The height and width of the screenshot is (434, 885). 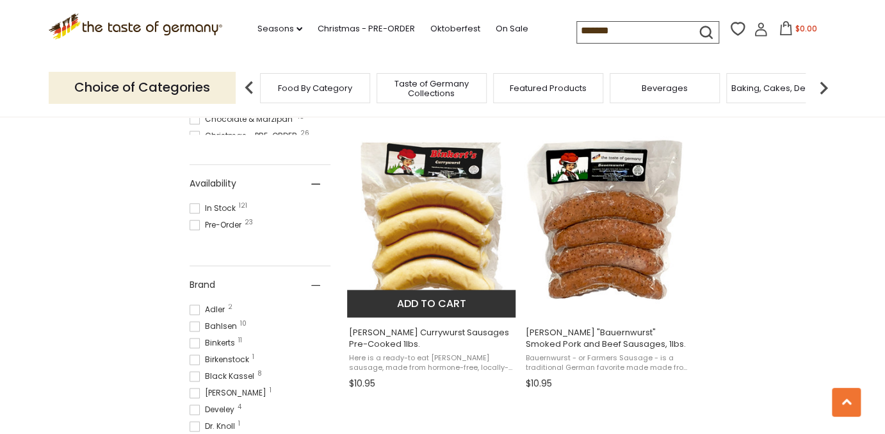 What do you see at coordinates (432, 259) in the screenshot?
I see `a: Binkert's Currywurst Sausages Pre-Cooked 1lbs.` at bounding box center [432, 259].